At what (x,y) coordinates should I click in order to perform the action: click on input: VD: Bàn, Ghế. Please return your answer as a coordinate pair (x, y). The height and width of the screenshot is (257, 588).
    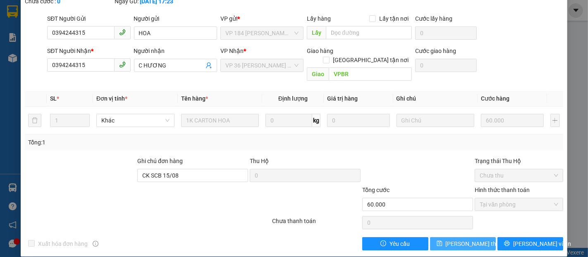
    Looking at the image, I should click on (220, 120).